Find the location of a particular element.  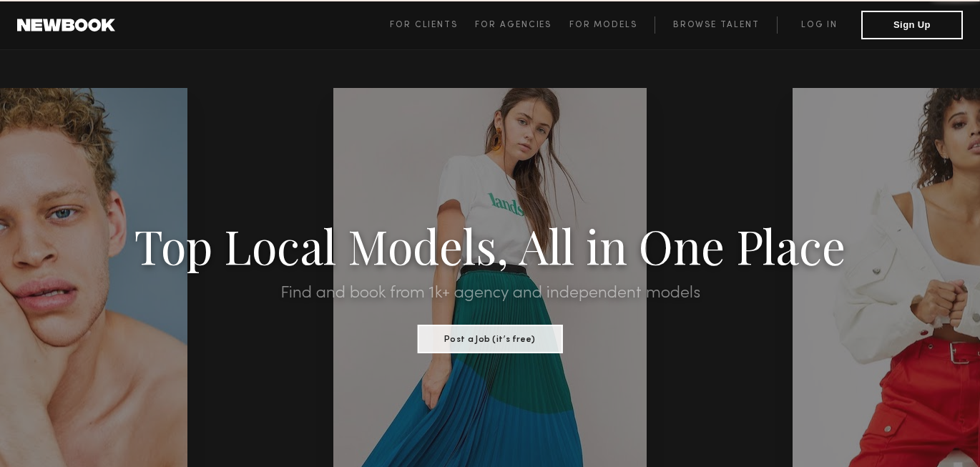

a: For Agencies is located at coordinates (521, 25).